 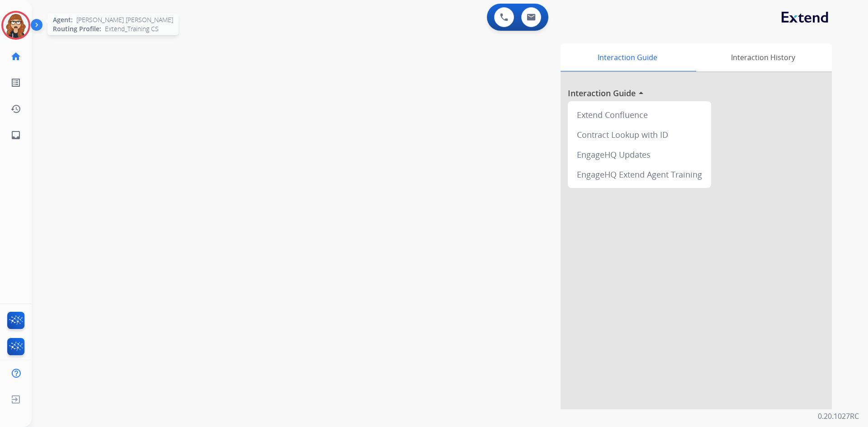 What do you see at coordinates (639, 115) in the screenshot?
I see `div: Extend Confluence` at bounding box center [639, 115].